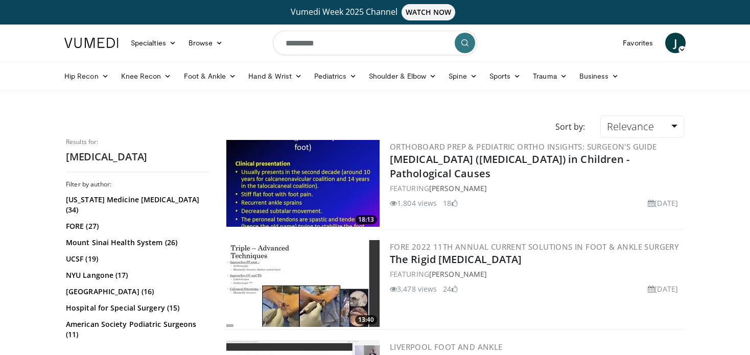 The width and height of the screenshot is (750, 355). Describe the element at coordinates (413, 203) in the screenshot. I see `li: 1,804 views` at that location.